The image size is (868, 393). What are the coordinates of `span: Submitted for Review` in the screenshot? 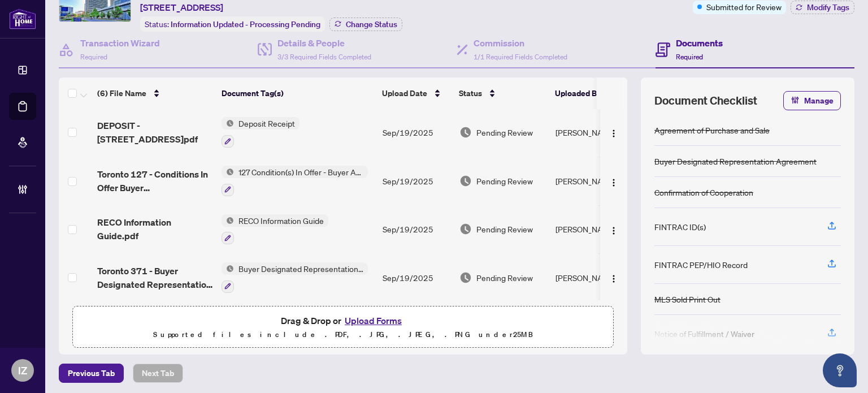 It's located at (744, 7).